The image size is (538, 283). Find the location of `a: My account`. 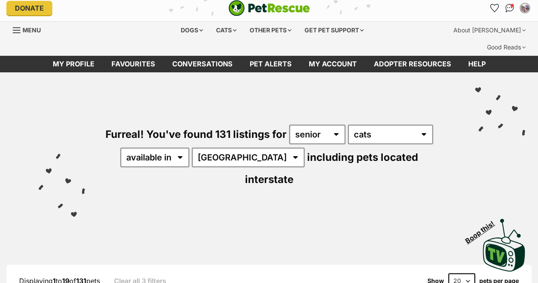

a: My account is located at coordinates (332, 64).